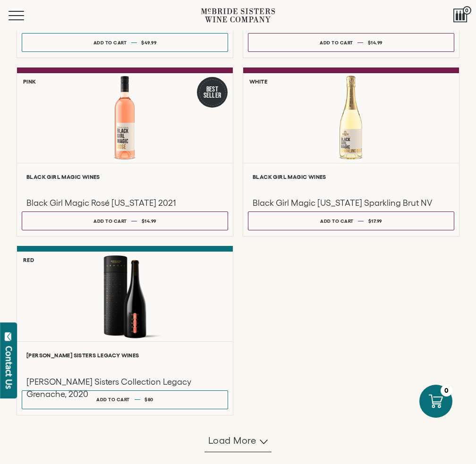  I want to click on div: Contact Us, so click(9, 367).